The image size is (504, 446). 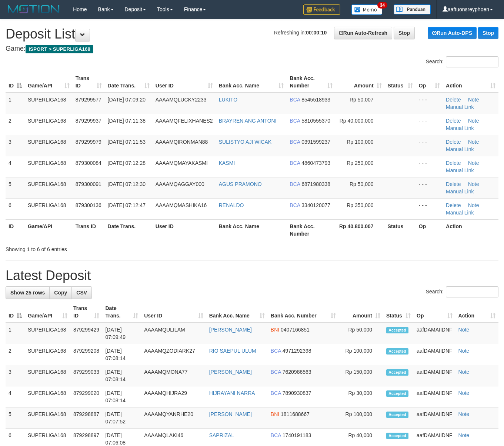 What do you see at coordinates (382, 5) in the screenshot?
I see `span: 34` at bounding box center [382, 5].